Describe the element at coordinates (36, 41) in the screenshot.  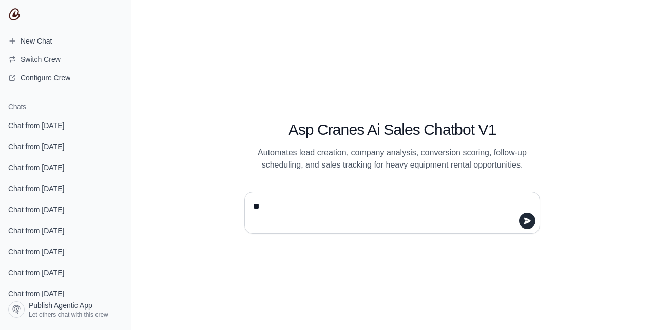
I see `span: New Chat` at that location.